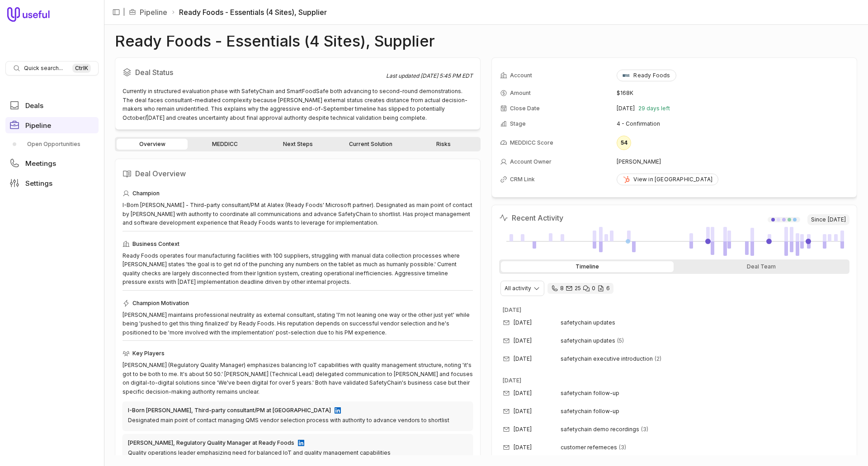  Describe the element at coordinates (621, 340) in the screenshot. I see `span: 5 emails in thread` at that location.